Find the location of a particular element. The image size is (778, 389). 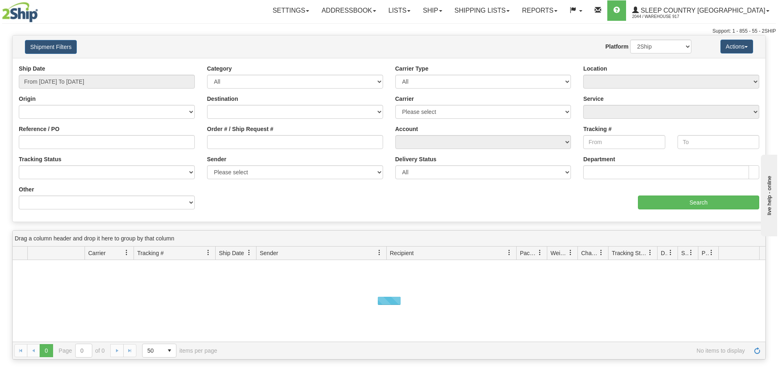

a: Packages filter column settings is located at coordinates (540, 253).